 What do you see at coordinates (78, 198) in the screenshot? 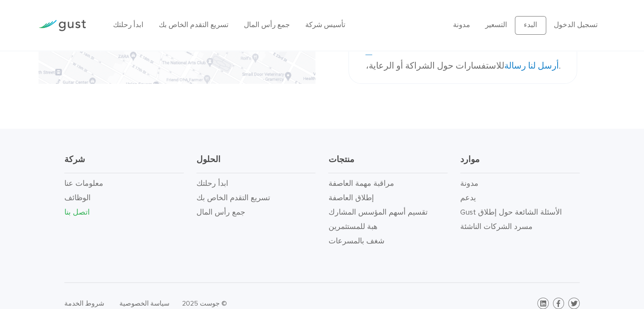
I see `a: الوظائف` at bounding box center [78, 198].